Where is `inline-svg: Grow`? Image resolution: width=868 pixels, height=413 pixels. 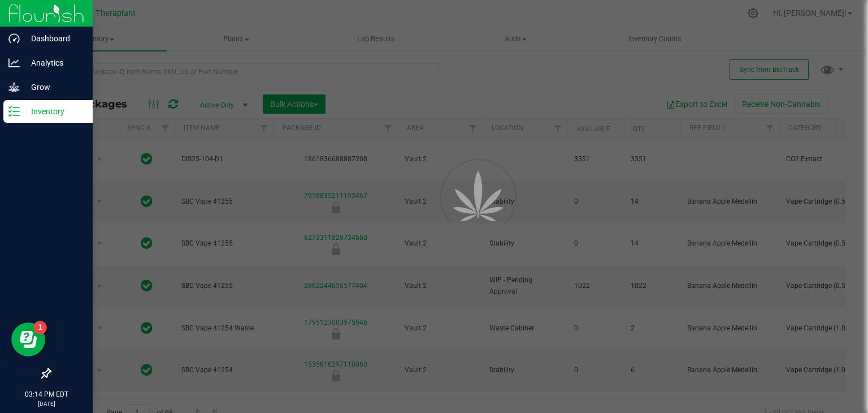
inline-svg: Grow is located at coordinates (14, 87).